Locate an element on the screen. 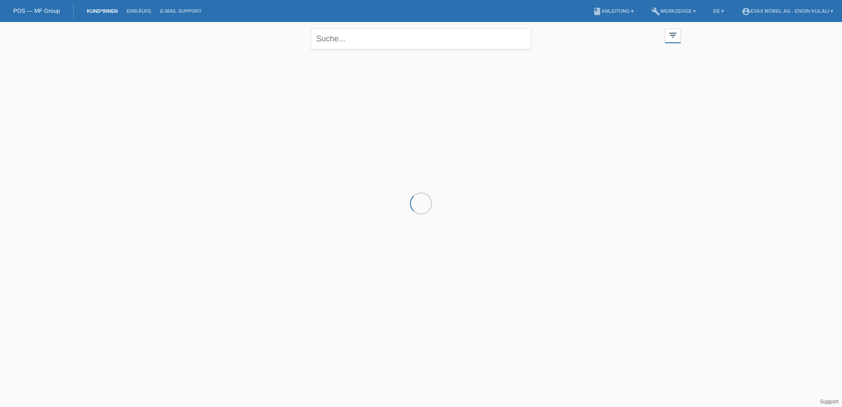 This screenshot has width=842, height=407. a: Support is located at coordinates (829, 401).